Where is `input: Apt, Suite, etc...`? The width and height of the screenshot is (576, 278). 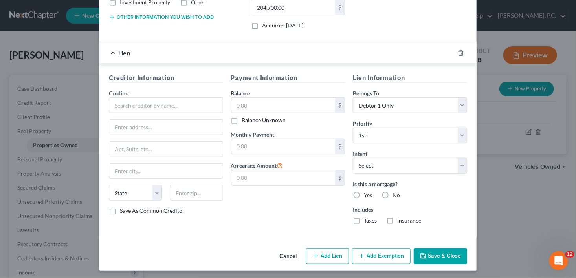
input: Apt, Suite, etc... is located at coordinates (166, 149).